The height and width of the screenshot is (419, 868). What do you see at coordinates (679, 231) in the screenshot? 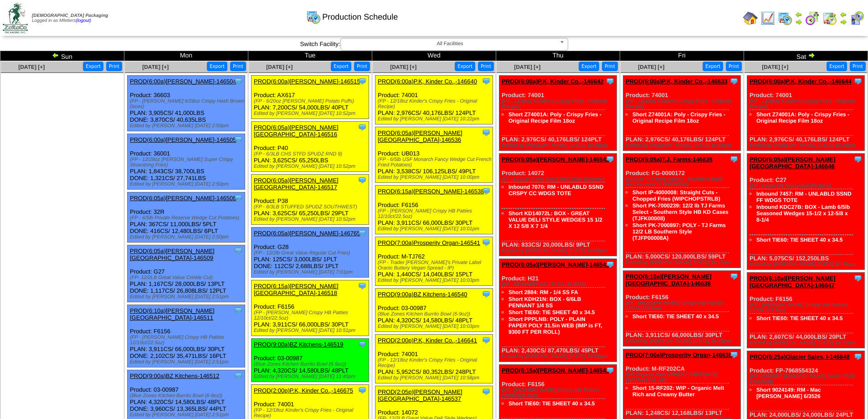
I see `a: Short PK-7000897: POLY - TJ Farms 12/2 LB Southern Style (TJFP00008A)` at bounding box center [679, 231].